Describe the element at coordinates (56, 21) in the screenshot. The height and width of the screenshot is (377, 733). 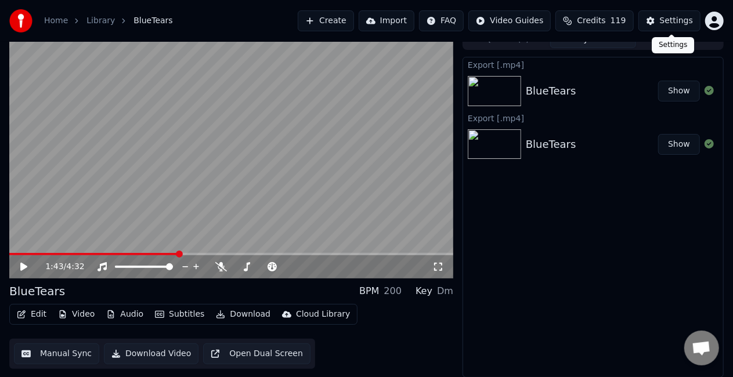
I see `a: Home` at that location.